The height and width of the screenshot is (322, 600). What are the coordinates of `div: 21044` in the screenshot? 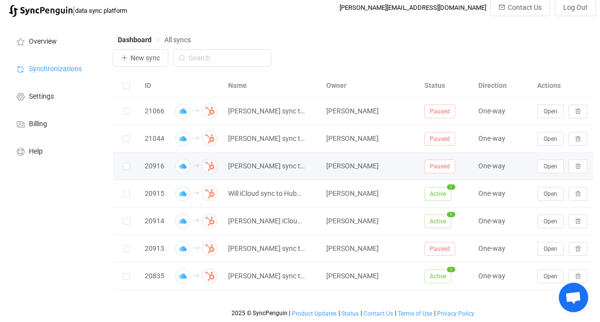 It's located at (154, 138).